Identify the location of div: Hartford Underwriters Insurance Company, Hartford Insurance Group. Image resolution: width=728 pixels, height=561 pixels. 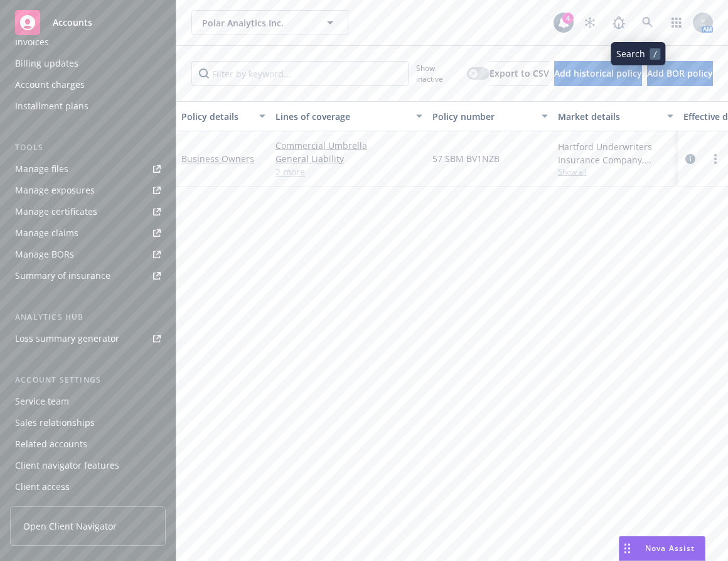
(615, 153).